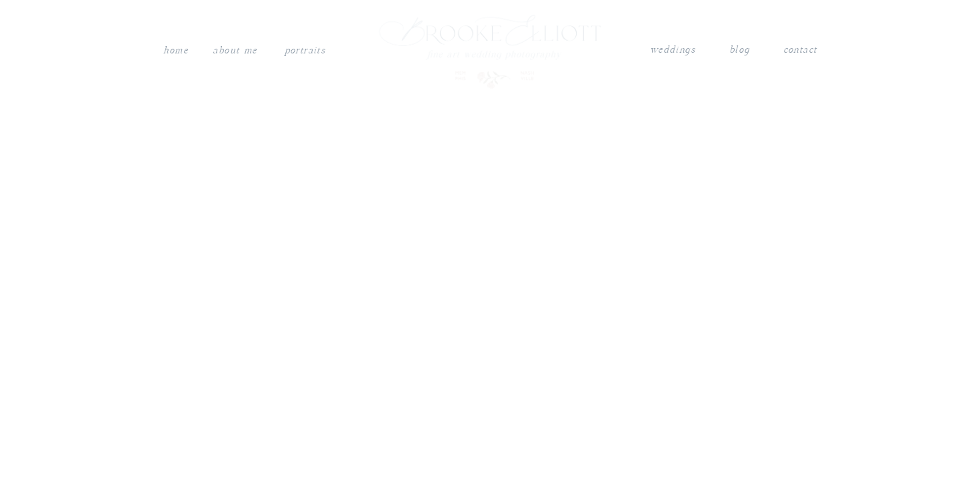 The image size is (980, 484). I want to click on nav: blog, so click(739, 50).